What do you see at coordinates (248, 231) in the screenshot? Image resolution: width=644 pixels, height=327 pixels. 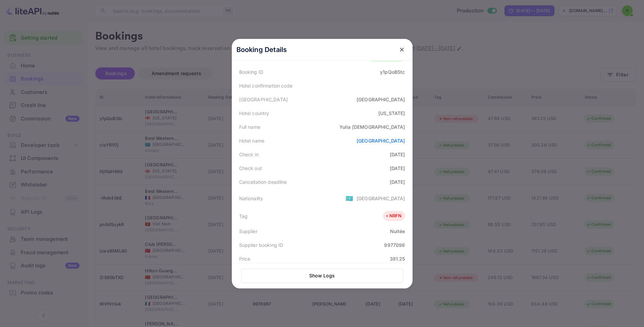 I see `div: Supplier` at bounding box center [248, 231].